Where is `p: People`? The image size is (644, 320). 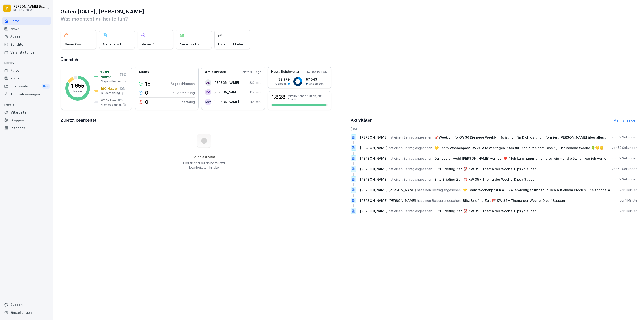
p: People is located at coordinates (26, 105).